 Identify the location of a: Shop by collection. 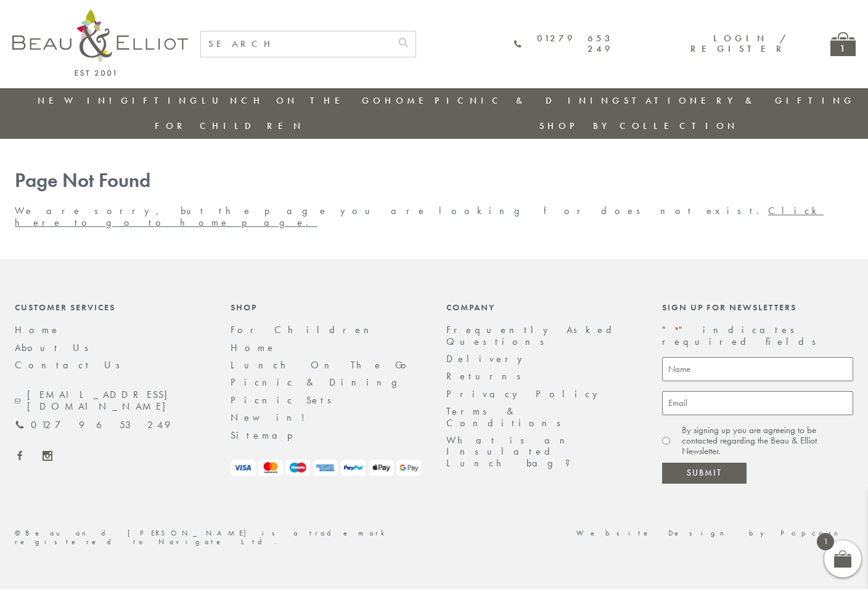
(639, 125).